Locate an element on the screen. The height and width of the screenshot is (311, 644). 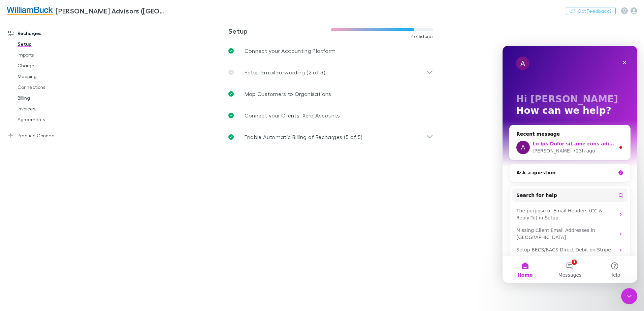
p: Map Customers to Organisations is located at coordinates (288, 94).